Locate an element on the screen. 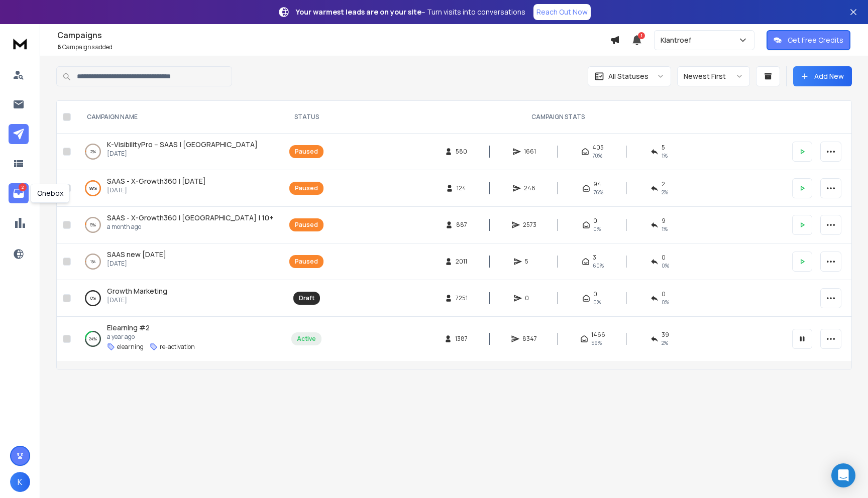 This screenshot has height=498, width=868. a: 2 is located at coordinates (18, 194).